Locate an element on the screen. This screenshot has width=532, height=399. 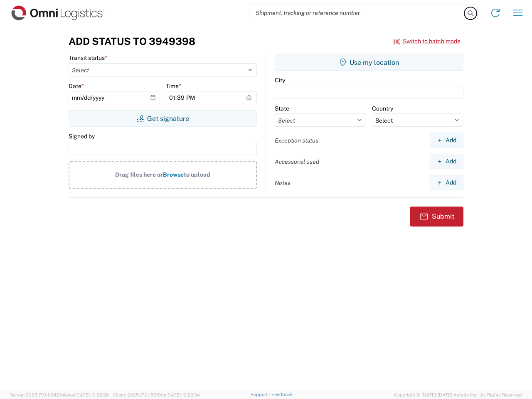
button: Switch to batch mode is located at coordinates (426, 41).